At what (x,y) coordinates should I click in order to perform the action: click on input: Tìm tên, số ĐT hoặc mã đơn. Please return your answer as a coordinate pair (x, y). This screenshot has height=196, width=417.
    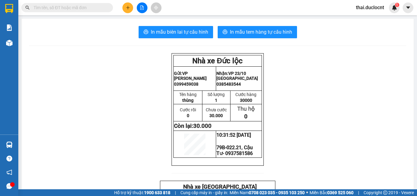
    Looking at the image, I should click on (70, 8).